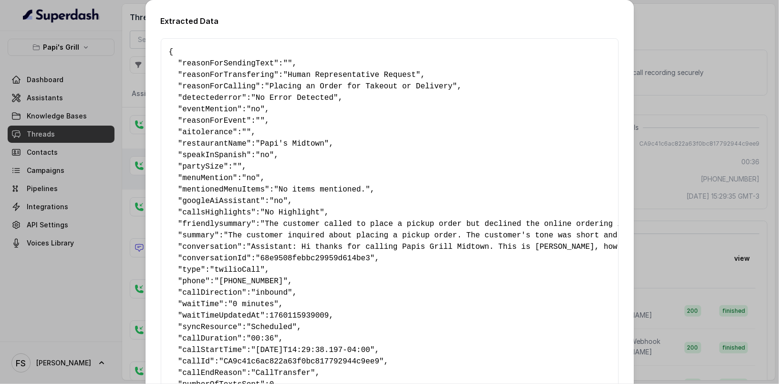  Describe the element at coordinates (237, 270) in the screenshot. I see `span: "twilioCall"` at that location.